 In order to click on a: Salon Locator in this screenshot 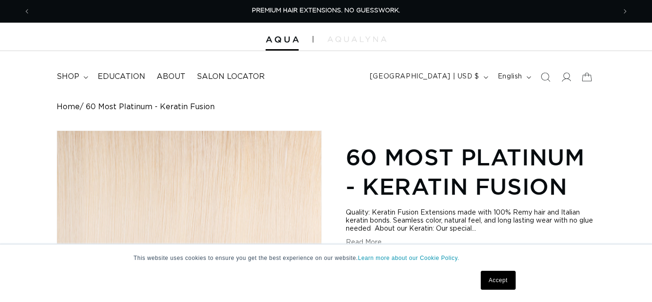, I will do `click(231, 76)`.